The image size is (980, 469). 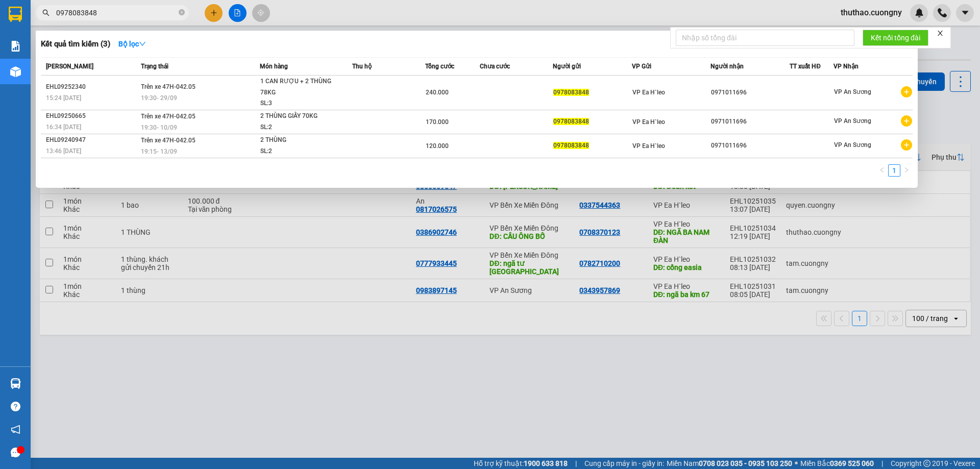 I want to click on span: message, so click(x=15, y=452).